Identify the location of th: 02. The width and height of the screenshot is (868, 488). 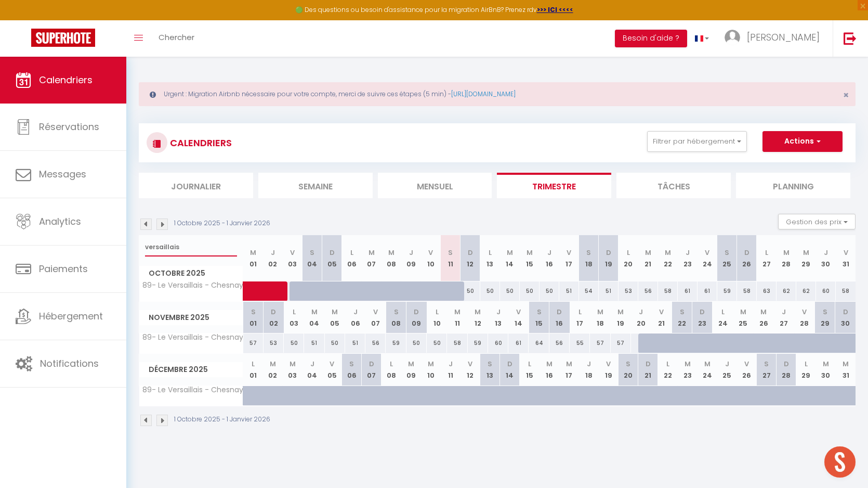
(274, 317).